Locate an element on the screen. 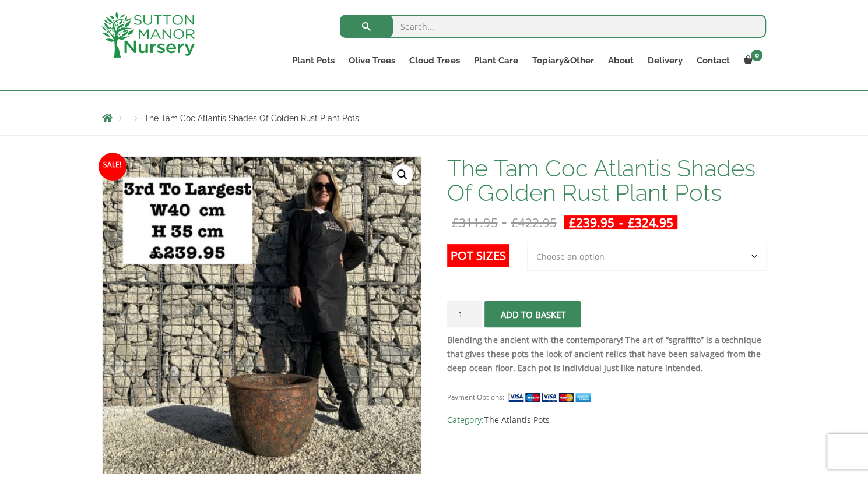 This screenshot has width=868, height=477. span: Category: is located at coordinates (606, 420).